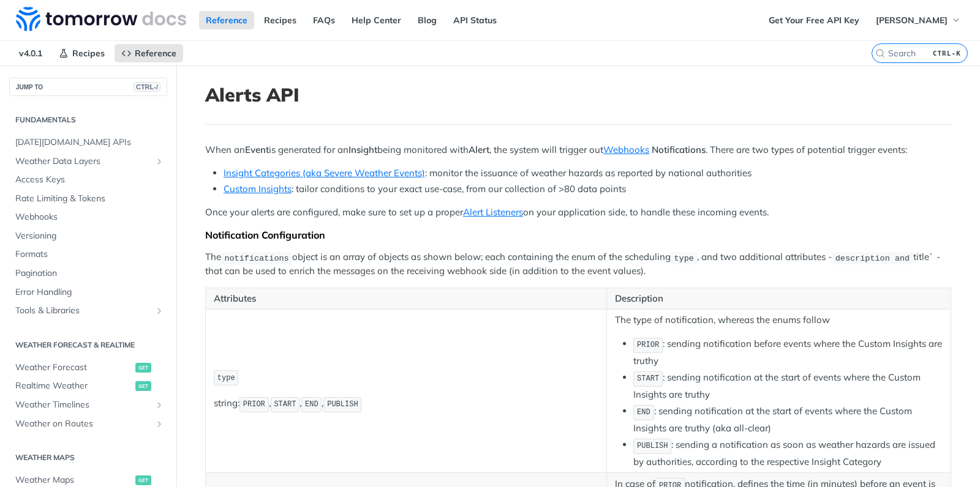 The image size is (980, 487). I want to click on a: Insight Categories (aka Severe Weather Events), so click(324, 173).